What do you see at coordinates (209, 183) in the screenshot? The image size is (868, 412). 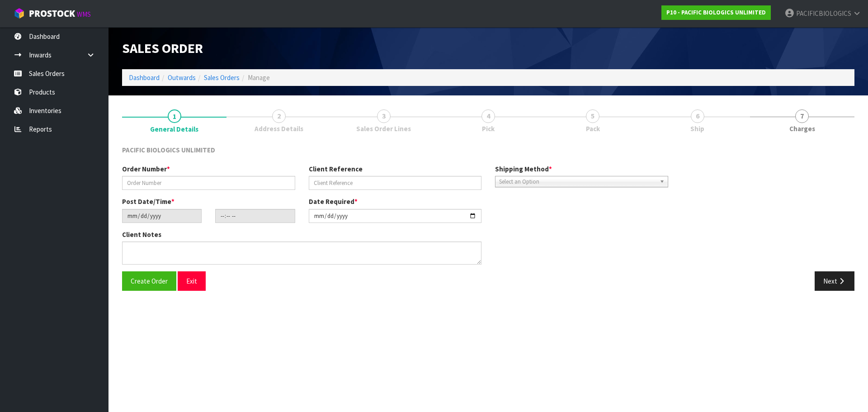 I see `input: Order Number` at bounding box center [209, 183].